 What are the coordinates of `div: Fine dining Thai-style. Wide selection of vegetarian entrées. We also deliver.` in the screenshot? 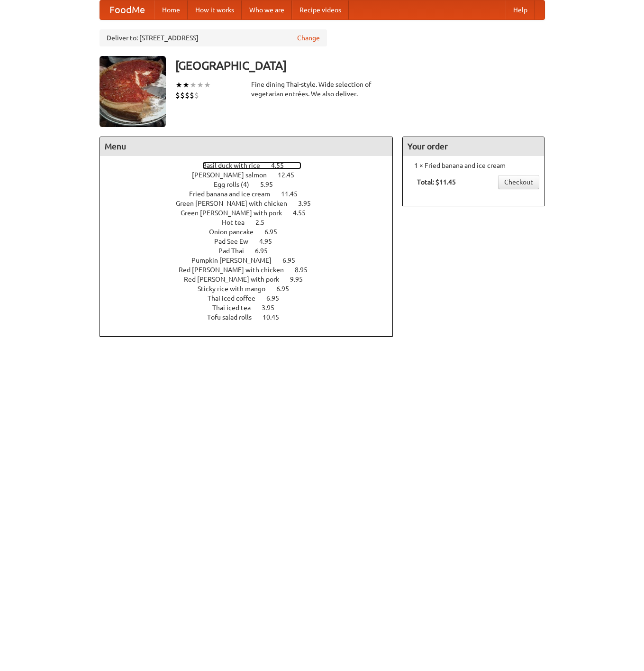 It's located at (322, 89).